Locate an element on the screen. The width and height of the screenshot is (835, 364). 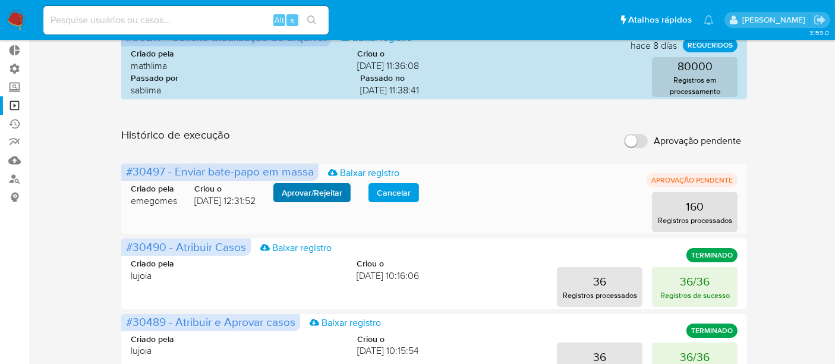
input: Pesquise usuários ou casos... is located at coordinates (186, 20).